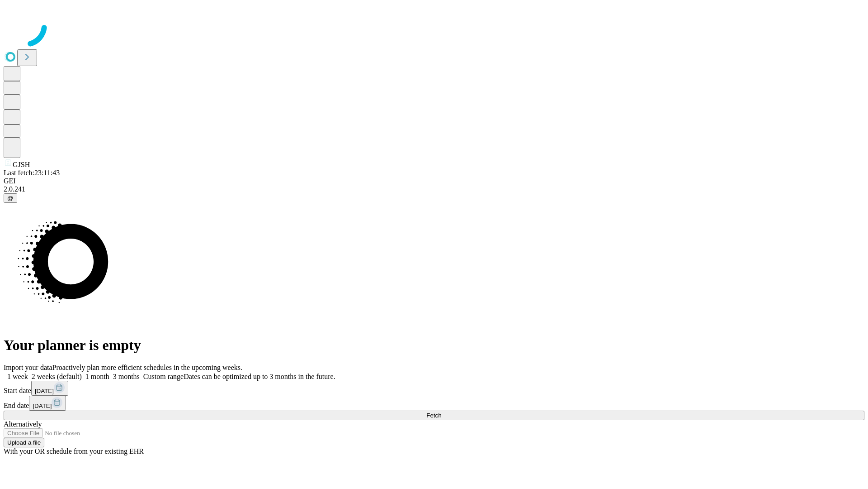  What do you see at coordinates (126, 376) in the screenshot?
I see `span: 3 months` at bounding box center [126, 376].